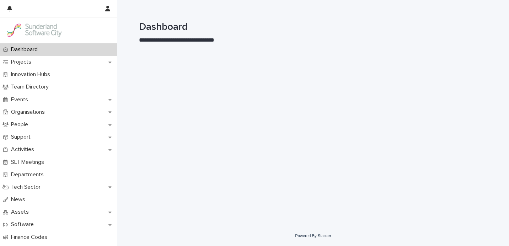  What do you see at coordinates (313, 236) in the screenshot?
I see `a: Powered By Stacker` at bounding box center [313, 236].